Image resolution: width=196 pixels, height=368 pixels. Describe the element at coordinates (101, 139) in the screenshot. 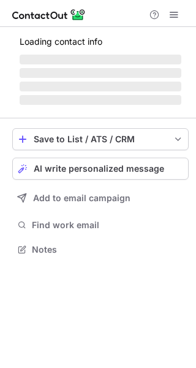

I see `button: save-profile-one-click` at that location.